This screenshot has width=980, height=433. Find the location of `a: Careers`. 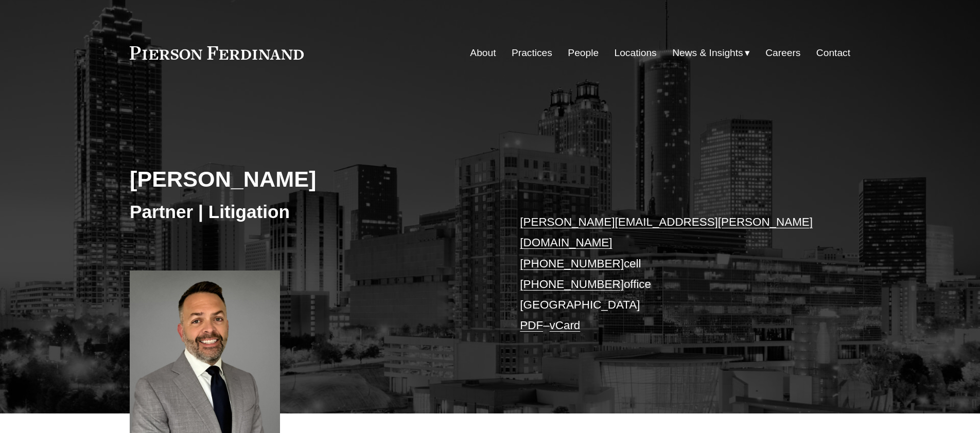

a: Careers is located at coordinates (783, 53).